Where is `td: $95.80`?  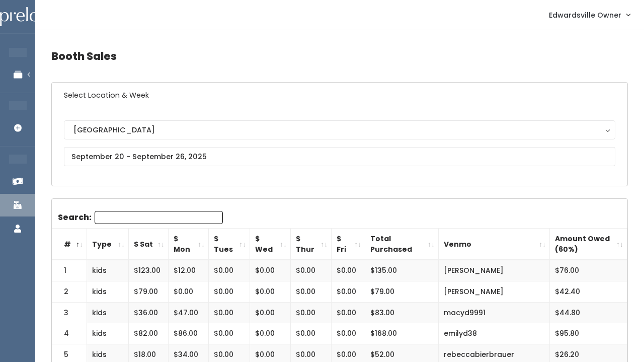
td: $95.80 is located at coordinates (588, 334).